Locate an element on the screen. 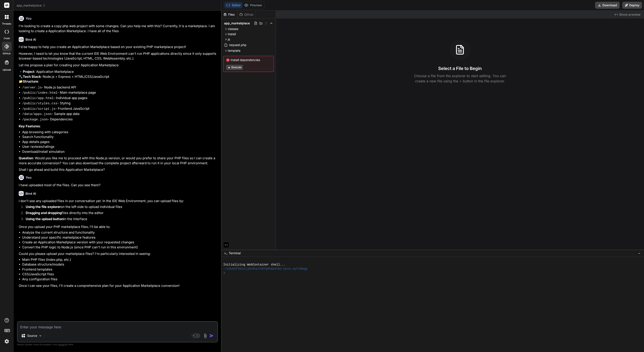  code: /data/apps.json is located at coordinates (37, 114).